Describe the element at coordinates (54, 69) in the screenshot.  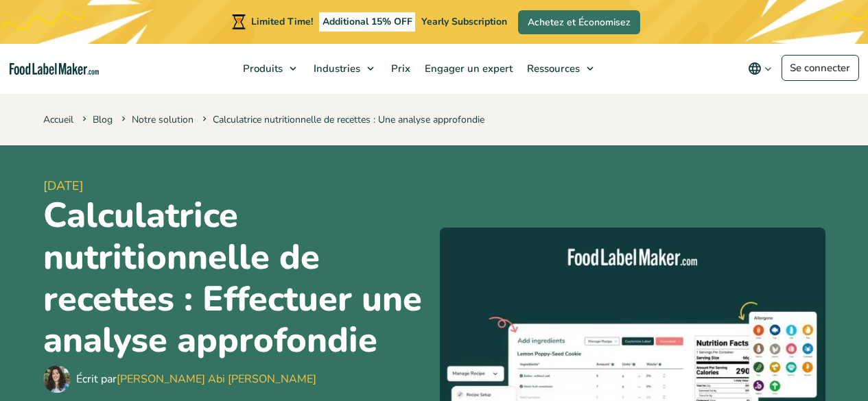
I see `a: Food Label Maker homepage` at that location.